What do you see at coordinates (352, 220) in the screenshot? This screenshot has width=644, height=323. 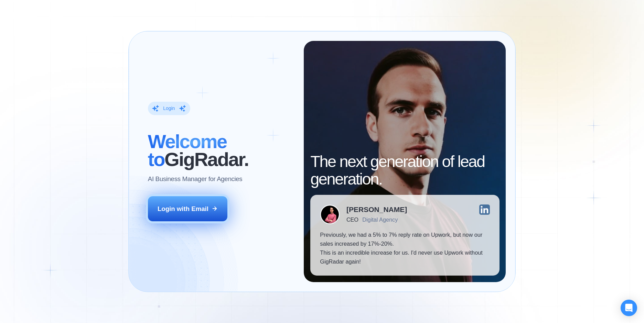 I see `div: CEO` at bounding box center [352, 220].